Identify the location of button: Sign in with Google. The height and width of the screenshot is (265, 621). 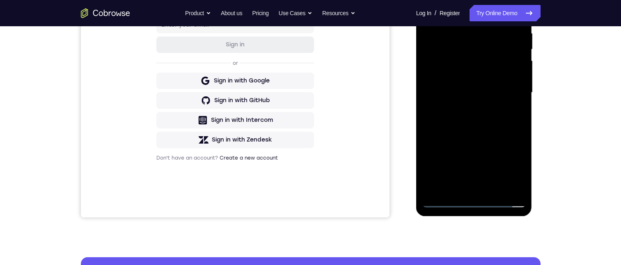
(154, 138).